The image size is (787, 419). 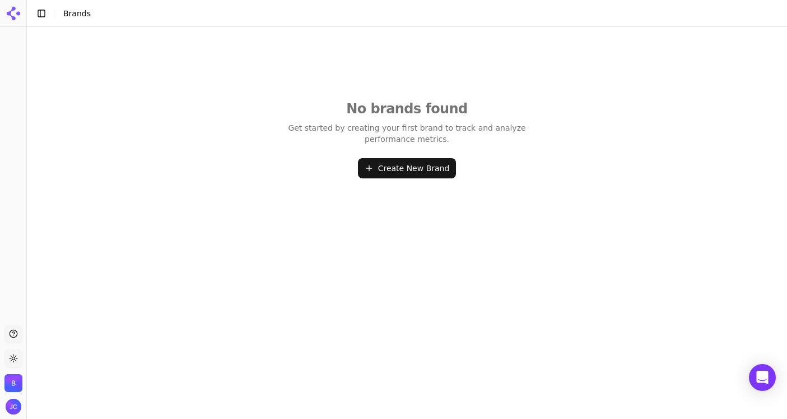 What do you see at coordinates (410, 13) in the screenshot?
I see `nav: breadcrumb` at bounding box center [410, 13].